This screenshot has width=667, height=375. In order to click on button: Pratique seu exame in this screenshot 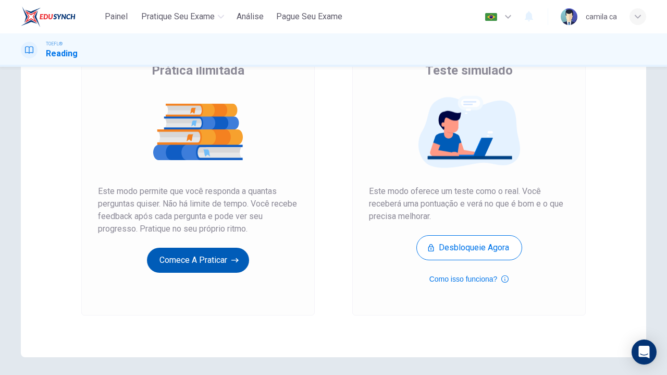, I will do `click(182, 17)`.